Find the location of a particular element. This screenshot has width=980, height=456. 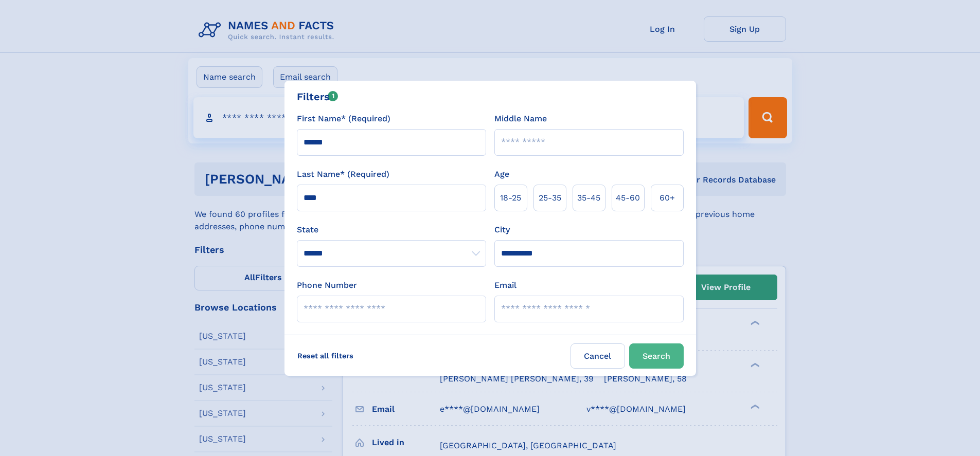

label: Last Name* (Required) is located at coordinates (343, 175).